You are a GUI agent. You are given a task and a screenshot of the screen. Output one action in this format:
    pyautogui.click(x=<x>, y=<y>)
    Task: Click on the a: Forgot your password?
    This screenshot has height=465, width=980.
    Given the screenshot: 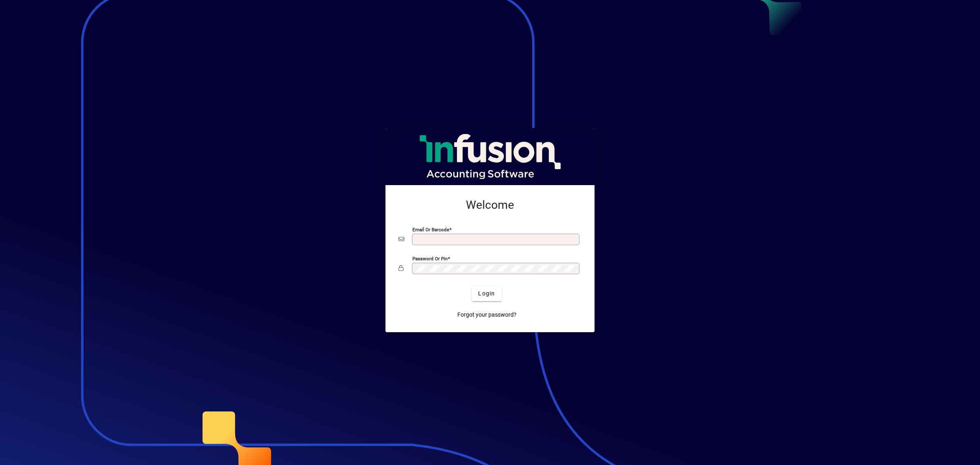 What is the action you would take?
    pyautogui.click(x=487, y=315)
    